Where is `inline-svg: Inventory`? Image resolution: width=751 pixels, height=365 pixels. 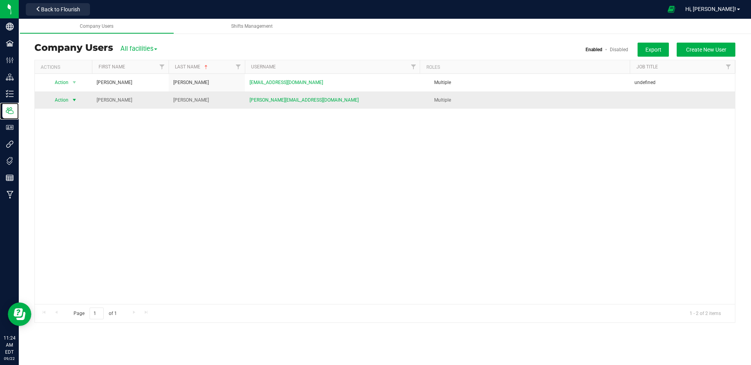 inline-svg: Inventory is located at coordinates (10, 94).